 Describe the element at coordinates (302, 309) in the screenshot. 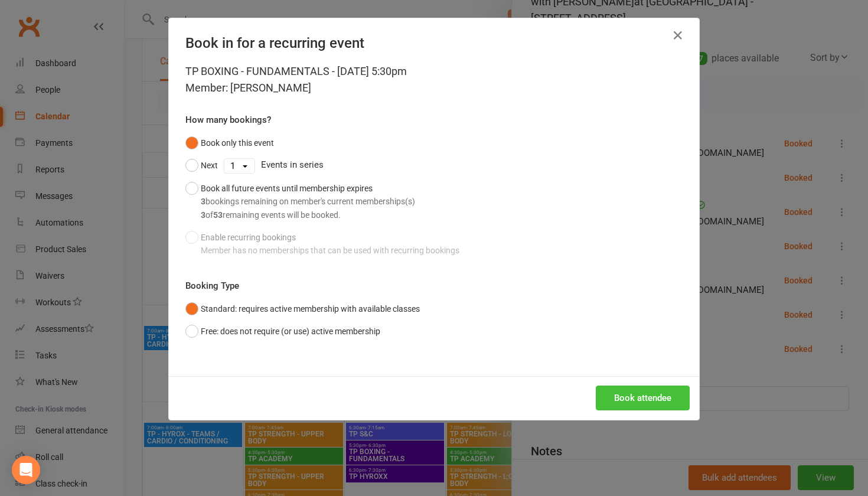

I see `button: Standard: requires active membership with available classes` at that location.